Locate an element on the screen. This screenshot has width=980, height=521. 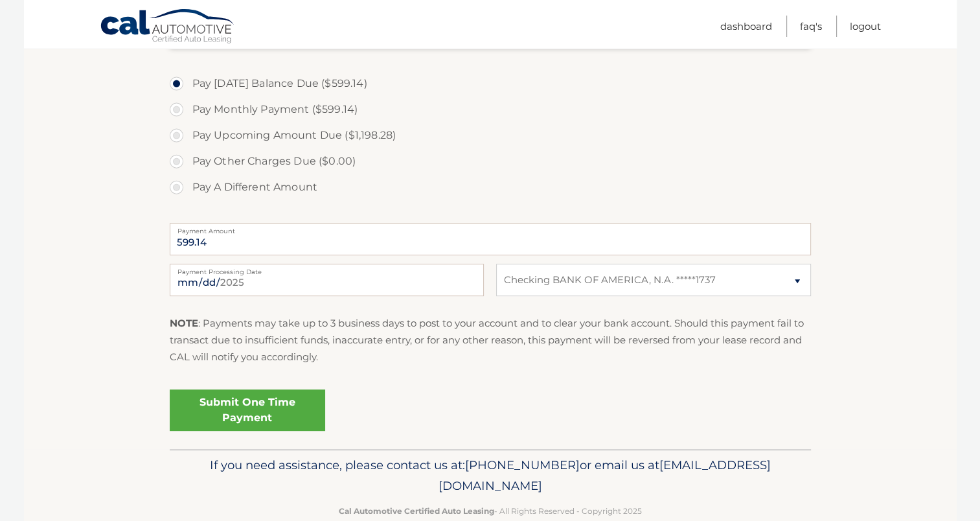
a: Submit One Time Payment is located at coordinates (247, 410).